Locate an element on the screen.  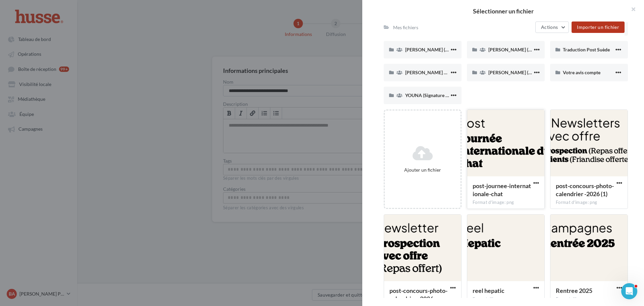
span: Rentree 2025 is located at coordinates (574, 290).